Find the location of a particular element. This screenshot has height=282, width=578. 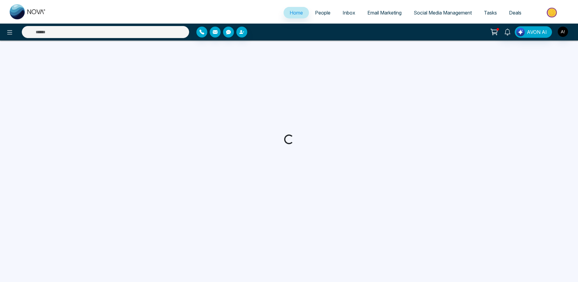

img: User Avatar is located at coordinates (563, 32).